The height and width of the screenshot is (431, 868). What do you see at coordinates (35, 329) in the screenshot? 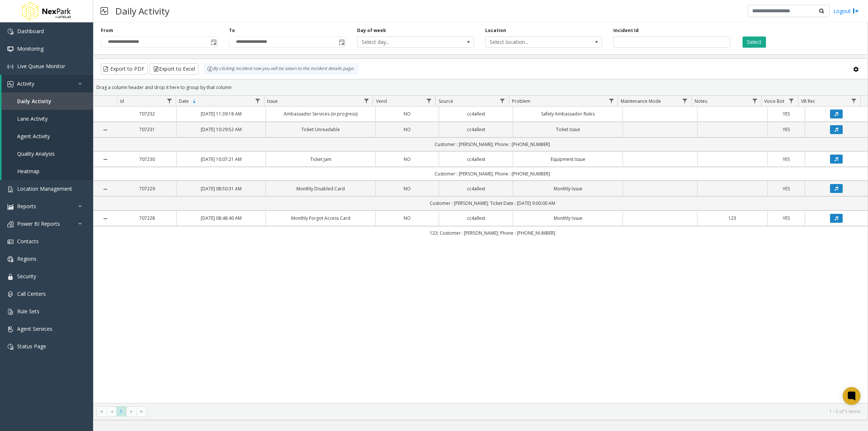
I see `span: Agent Services` at bounding box center [35, 329].